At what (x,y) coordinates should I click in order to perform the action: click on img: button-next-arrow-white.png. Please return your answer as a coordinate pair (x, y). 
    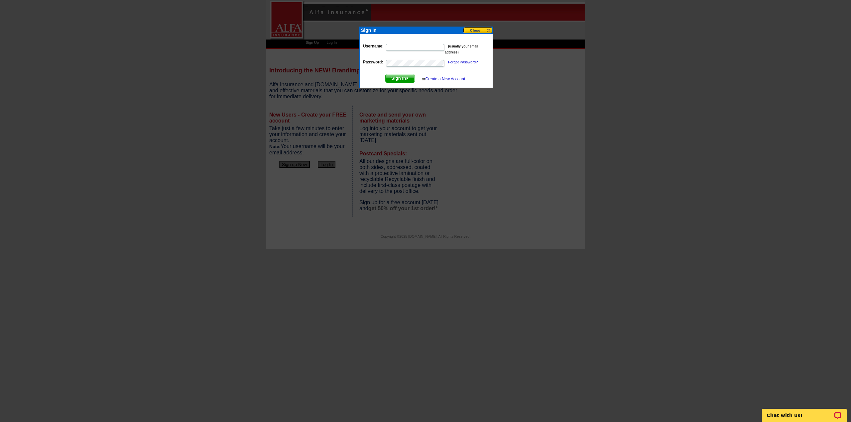
    Looking at the image, I should click on (407, 78).